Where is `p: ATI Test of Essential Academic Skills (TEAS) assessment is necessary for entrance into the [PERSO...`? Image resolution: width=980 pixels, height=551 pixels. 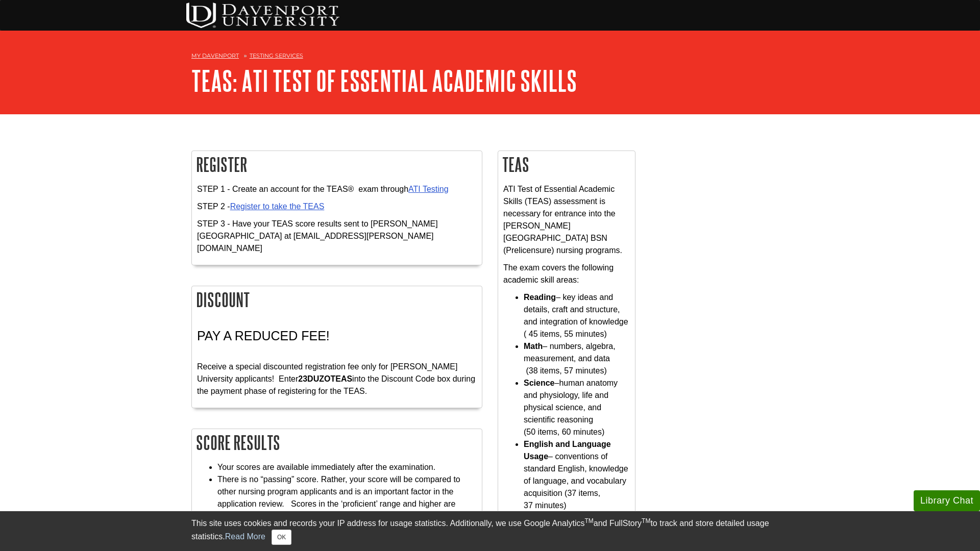 p: ATI Test of Essential Academic Skills (TEAS) assessment is necessary for entrance into the [PERSO... is located at coordinates (566, 220).